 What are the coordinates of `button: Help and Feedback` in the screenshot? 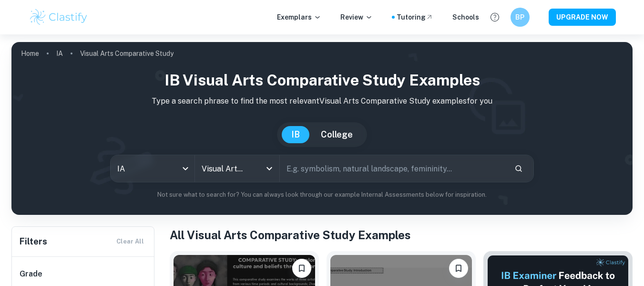 It's located at (495, 17).